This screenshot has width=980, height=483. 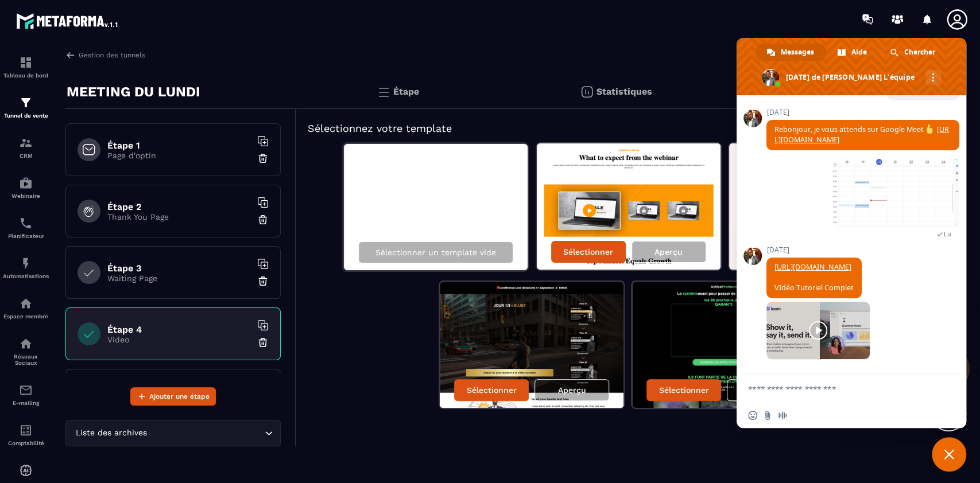 I want to click on p: Page d'optin, so click(x=179, y=156).